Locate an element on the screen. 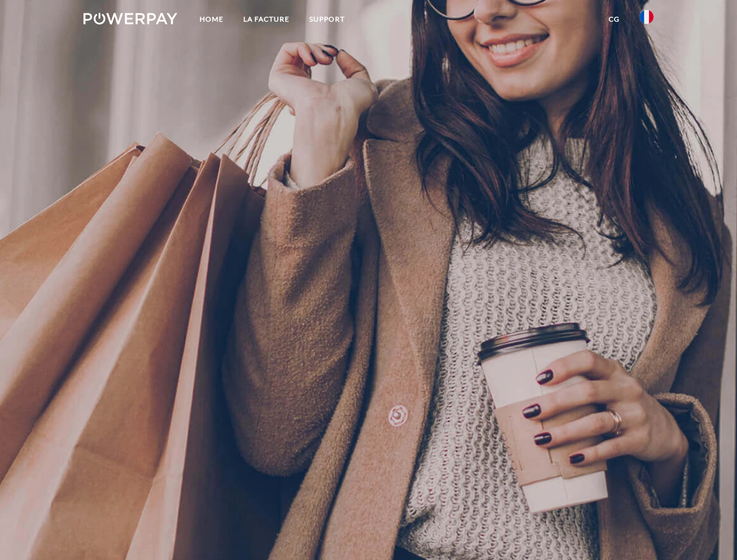 The height and width of the screenshot is (560, 737). a: Support is located at coordinates (327, 19).